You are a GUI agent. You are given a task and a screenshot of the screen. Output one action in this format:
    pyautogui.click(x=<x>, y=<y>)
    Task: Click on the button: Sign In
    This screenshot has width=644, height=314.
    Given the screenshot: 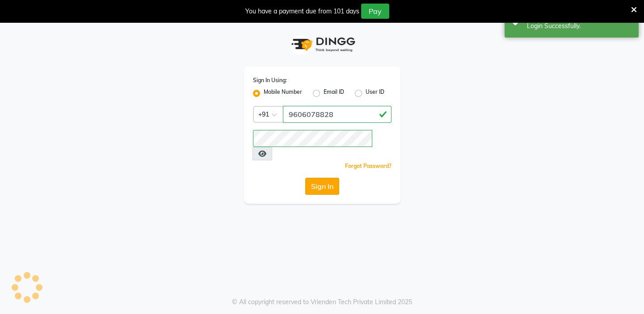 What is the action you would take?
    pyautogui.click(x=322, y=186)
    